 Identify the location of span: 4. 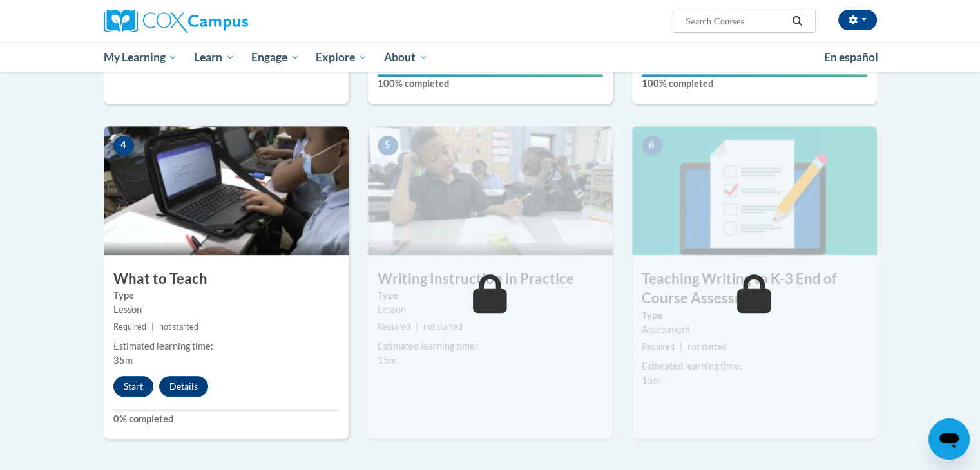
(124, 146).